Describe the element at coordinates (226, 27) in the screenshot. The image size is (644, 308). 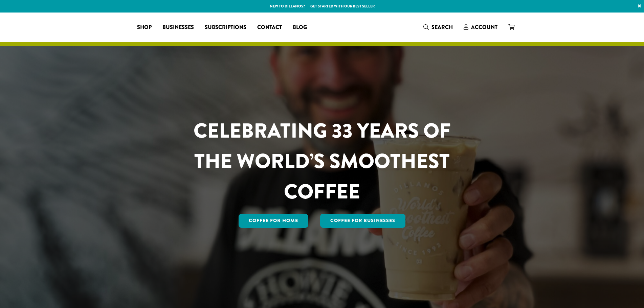
I see `span: Subscriptions` at that location.